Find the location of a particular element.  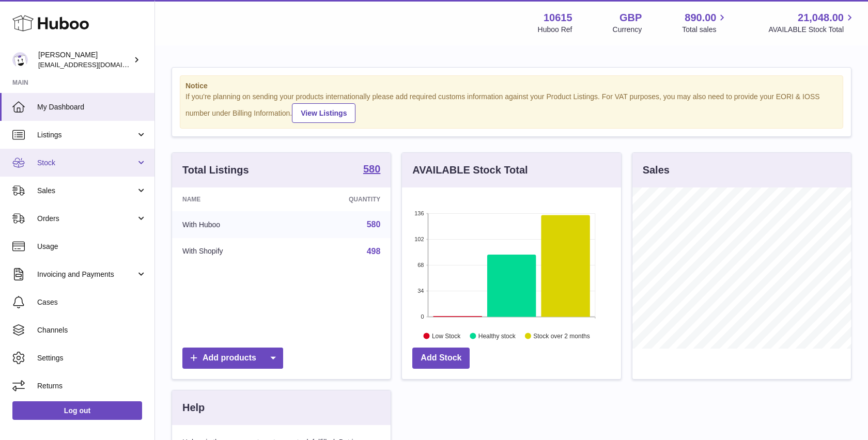

h3: Sales is located at coordinates (657, 170).